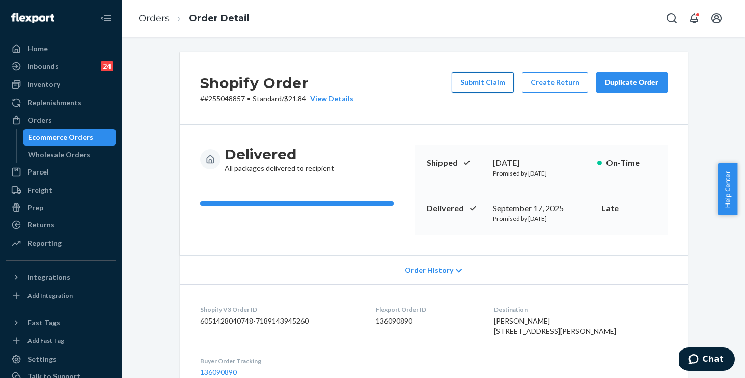 The height and width of the screenshot is (378, 745). I want to click on button: Open account menu, so click(716, 18).